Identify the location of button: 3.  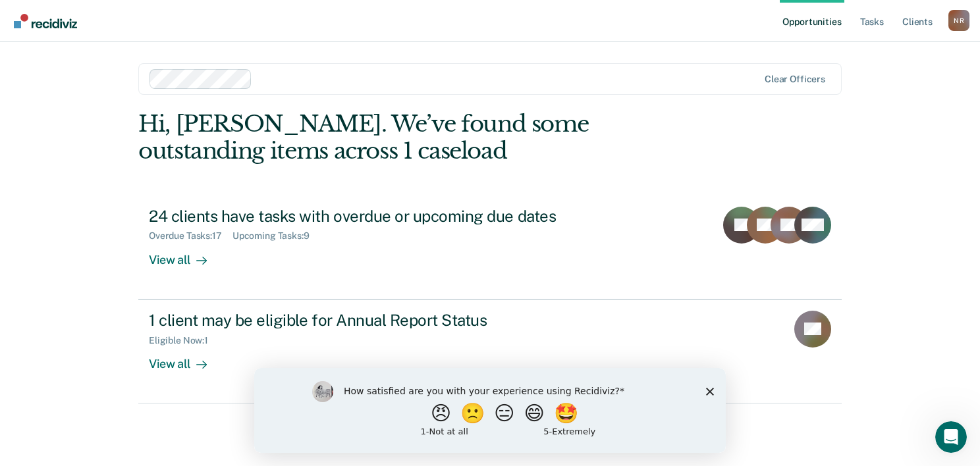
(251, 46).